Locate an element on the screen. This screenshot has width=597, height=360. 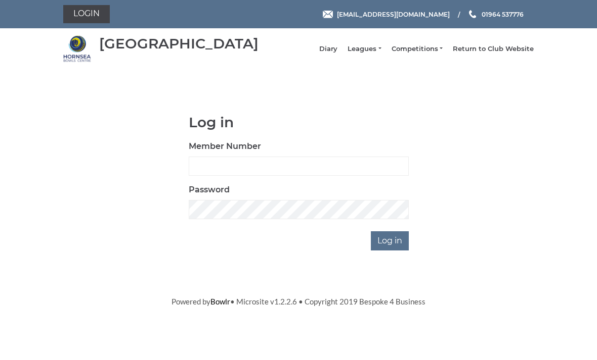
img: Phone us is located at coordinates (472, 14).